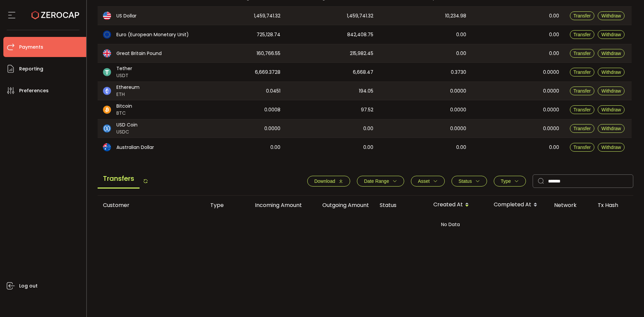 The width and height of the screenshot is (644, 317). I want to click on img: usd_portfolio.svg, so click(107, 15).